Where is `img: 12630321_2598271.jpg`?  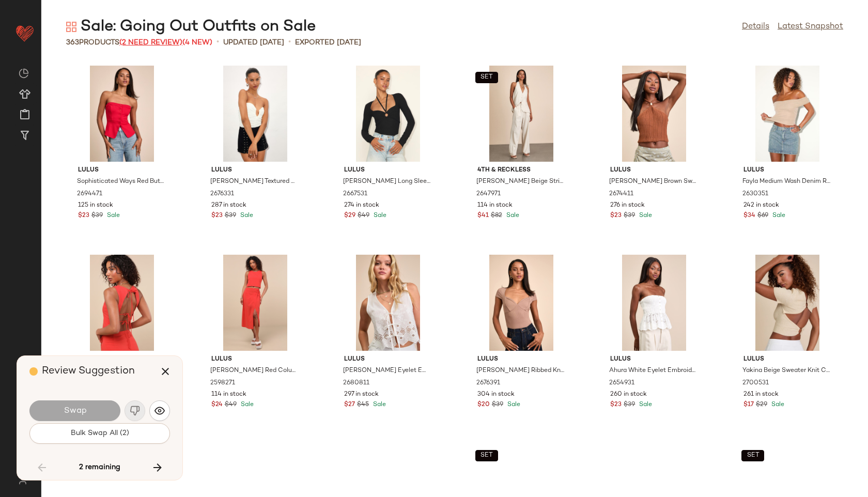 img: 12630321_2598271.jpg is located at coordinates (255, 303).